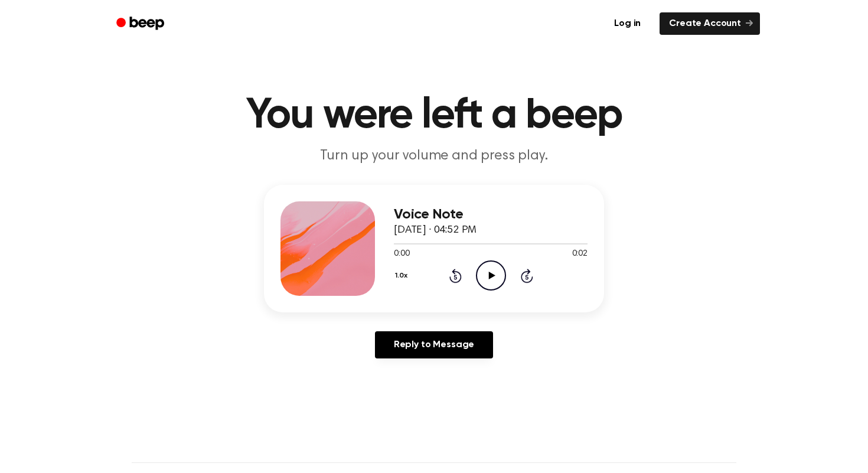 The height and width of the screenshot is (473, 868). Describe the element at coordinates (490, 215) in the screenshot. I see `h3: Voice Note` at that location.